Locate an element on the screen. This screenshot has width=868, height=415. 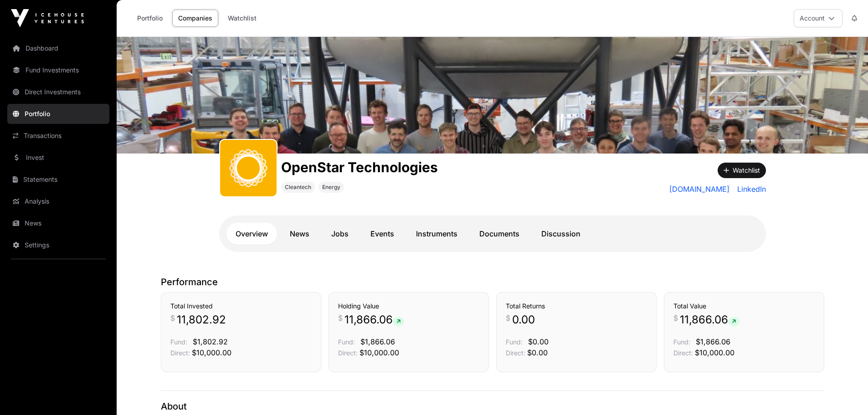
a: Settings is located at coordinates (58, 245).